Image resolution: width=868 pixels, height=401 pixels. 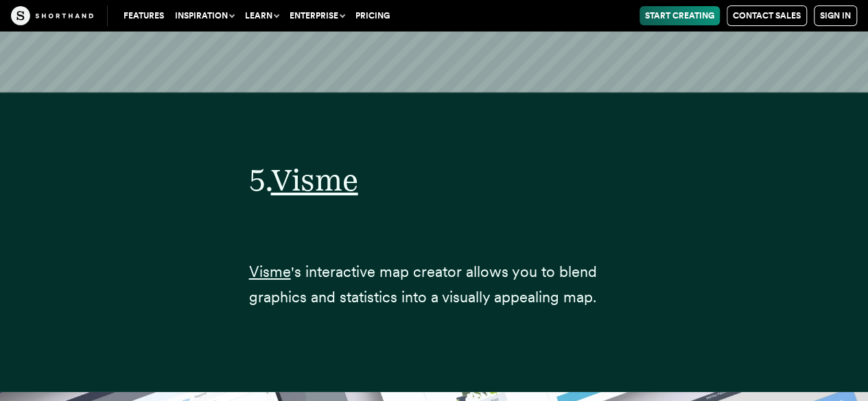 What do you see at coordinates (52, 16) in the screenshot?
I see `img: The Craft` at bounding box center [52, 16].